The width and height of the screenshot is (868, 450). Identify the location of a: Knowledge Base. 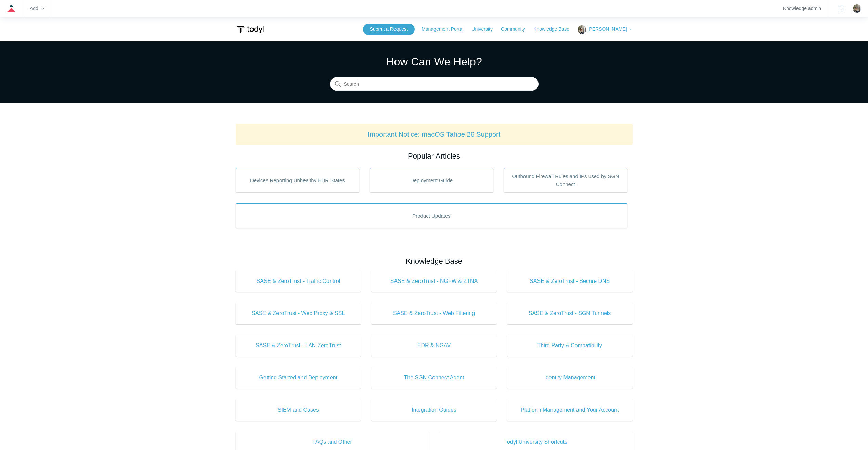
(555, 29).